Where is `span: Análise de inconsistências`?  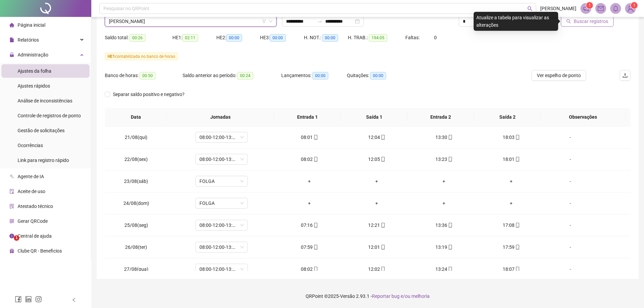 span: Análise de inconsistências is located at coordinates (45, 101).